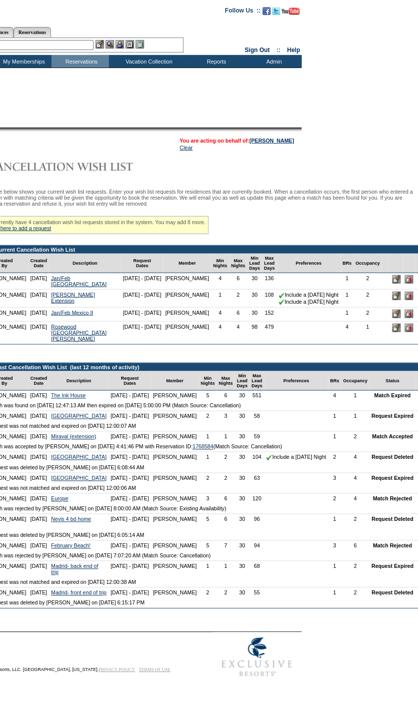  Describe the element at coordinates (79, 593) in the screenshot. I see `a: Madrid- front end of trip` at that location.